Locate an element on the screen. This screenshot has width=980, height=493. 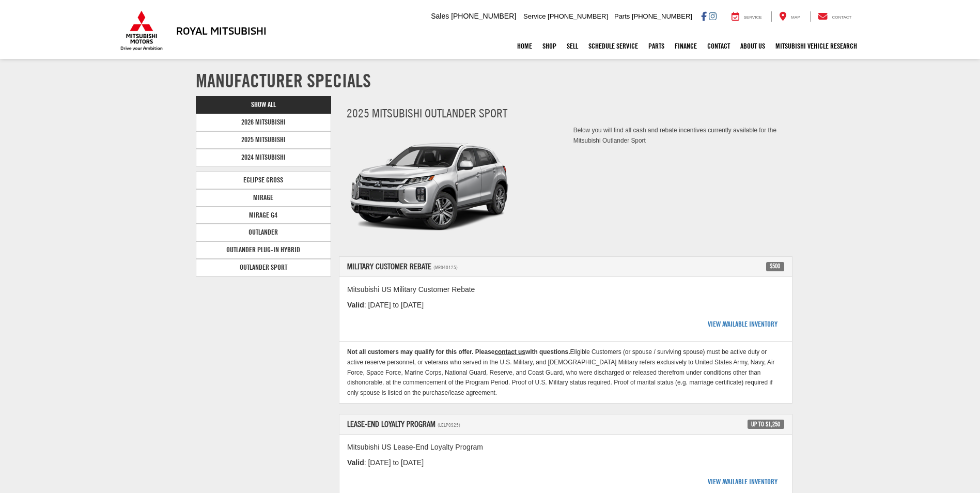
a: (MR040125) is located at coordinates (444, 266).